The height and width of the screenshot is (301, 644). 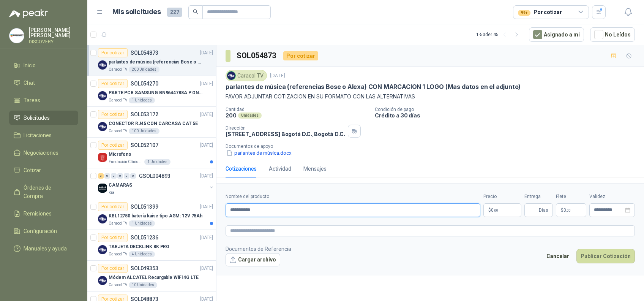 I want to click on span: Días, so click(x=544, y=210).